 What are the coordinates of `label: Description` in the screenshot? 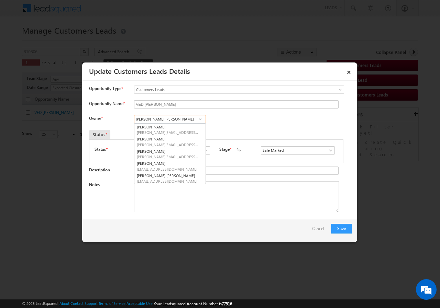 It's located at (99, 170).